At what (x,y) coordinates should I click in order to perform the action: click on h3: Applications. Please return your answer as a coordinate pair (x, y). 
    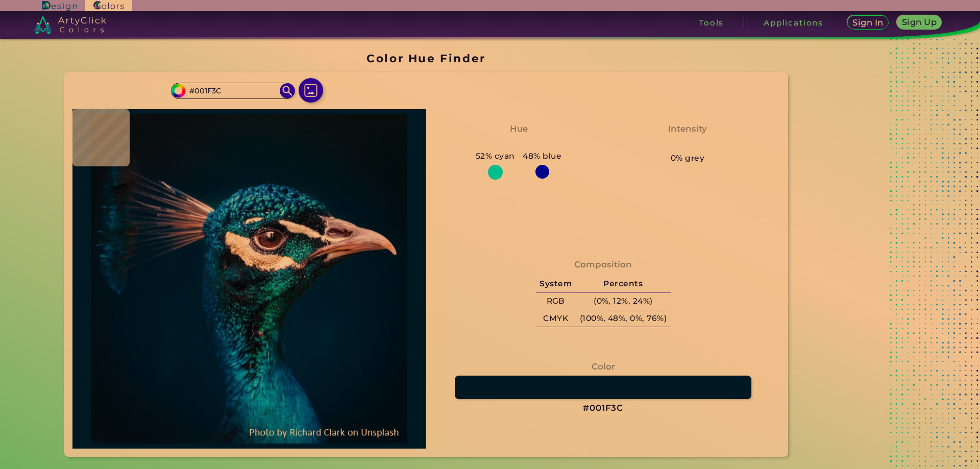
    Looking at the image, I should click on (793, 23).